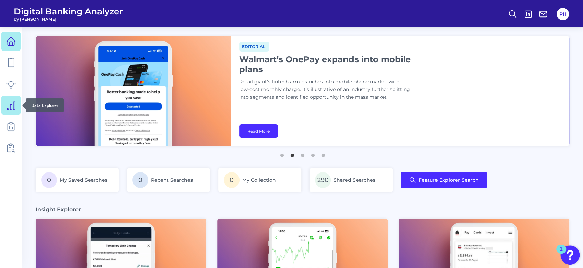 This screenshot has width=583, height=268. I want to click on button: PH, so click(563, 14).